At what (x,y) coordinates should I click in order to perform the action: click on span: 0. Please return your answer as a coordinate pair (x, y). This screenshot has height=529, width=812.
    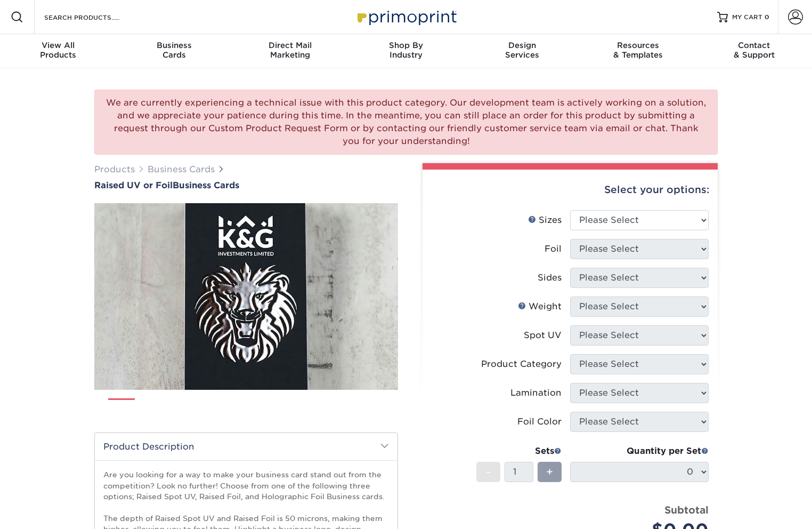
    Looking at the image, I should click on (767, 17).